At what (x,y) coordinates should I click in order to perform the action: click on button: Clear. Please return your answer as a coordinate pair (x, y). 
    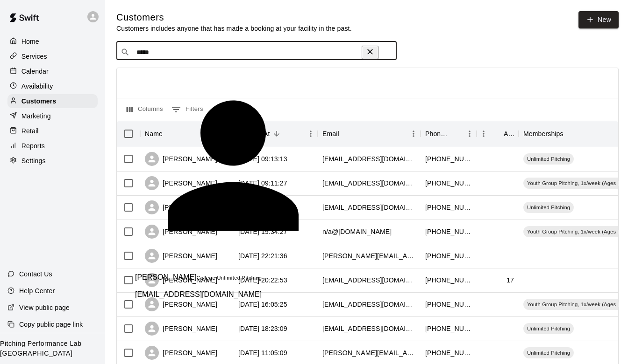
    Looking at the image, I should click on (370, 52).